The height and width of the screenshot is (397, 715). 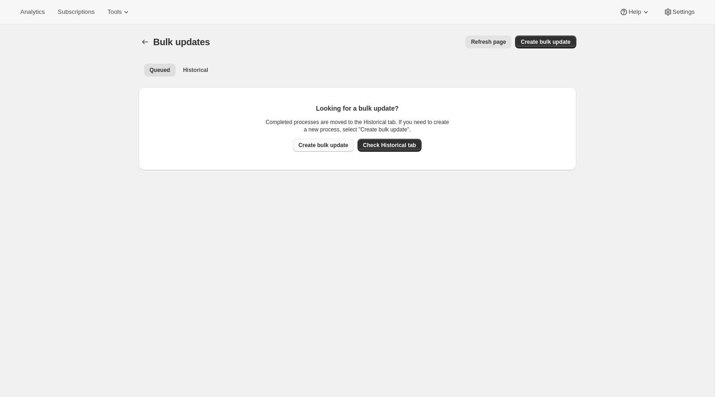 I want to click on span: Queued, so click(x=160, y=70).